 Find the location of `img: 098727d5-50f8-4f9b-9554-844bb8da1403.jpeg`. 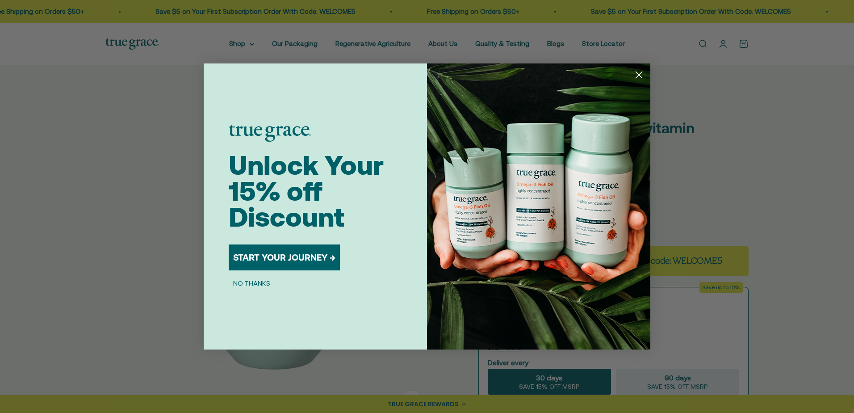

img: 098727d5-50f8-4f9b-9554-844bb8da1403.jpeg is located at coordinates (538, 206).